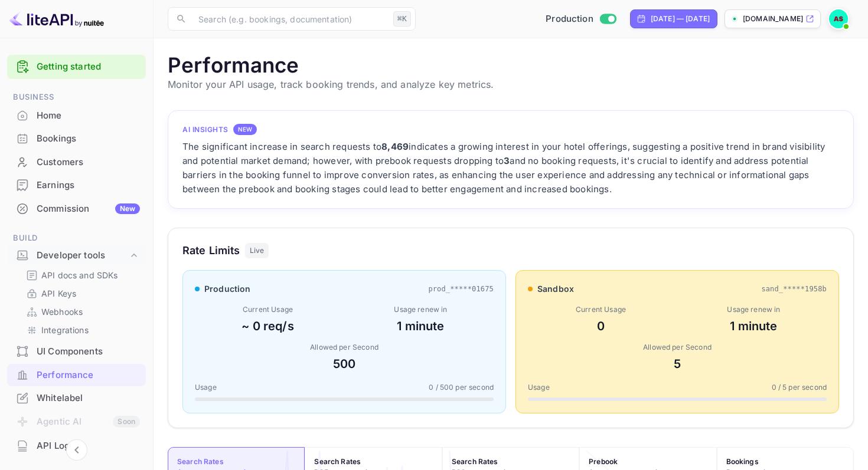 The image size is (868, 470). What do you see at coordinates (77, 450) in the screenshot?
I see `button: Collapse navigation` at bounding box center [77, 450].